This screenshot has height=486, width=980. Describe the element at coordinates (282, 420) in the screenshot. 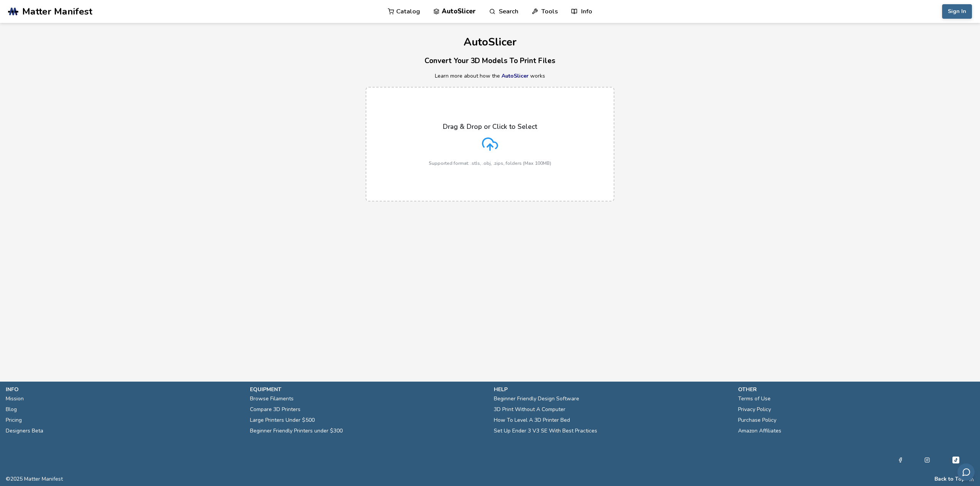

I see `a: Large Printers Under $500` at that location.